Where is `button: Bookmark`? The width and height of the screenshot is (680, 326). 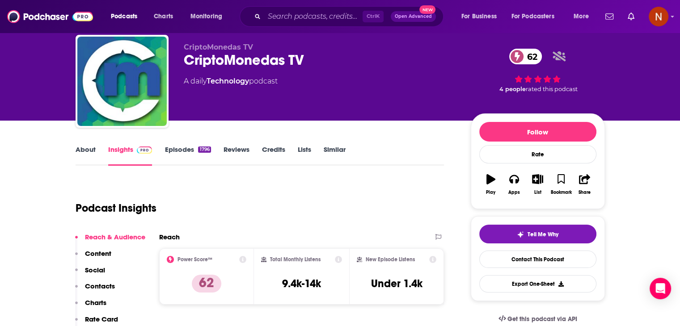
button: Bookmark is located at coordinates (561, 185).